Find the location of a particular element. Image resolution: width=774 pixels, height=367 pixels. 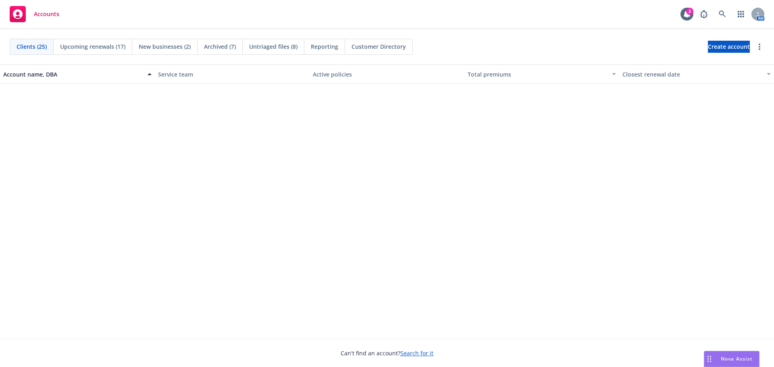

a: Switch app is located at coordinates (741, 14).